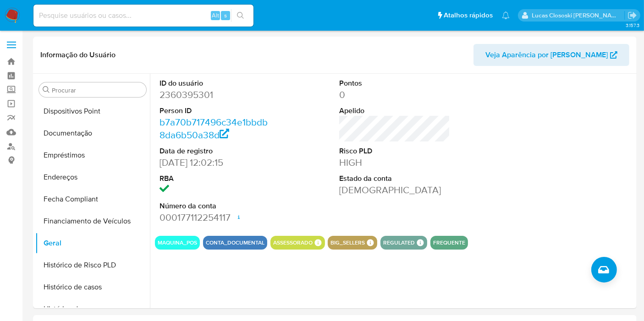  I want to click on button: Dispositivos Point, so click(93, 111).